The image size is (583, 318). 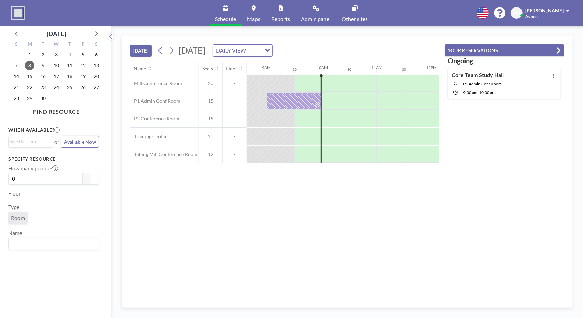 What do you see at coordinates (14, 194) in the screenshot?
I see `label: Floor` at bounding box center [14, 194].